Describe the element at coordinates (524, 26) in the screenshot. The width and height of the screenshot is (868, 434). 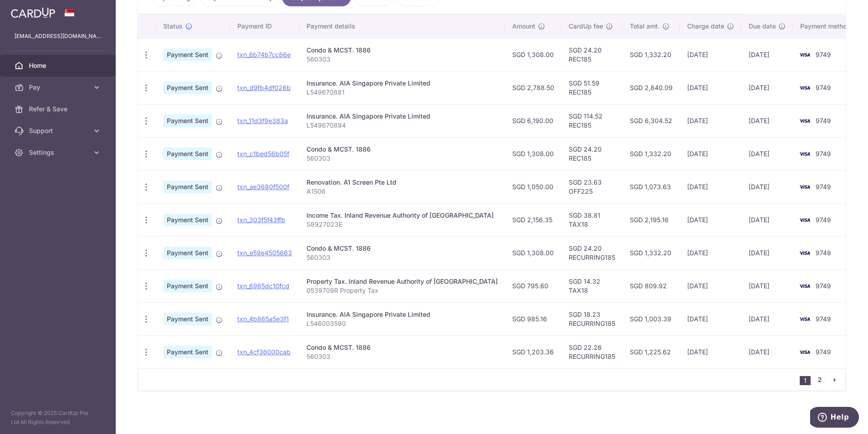
I see `span: Amount` at that location.